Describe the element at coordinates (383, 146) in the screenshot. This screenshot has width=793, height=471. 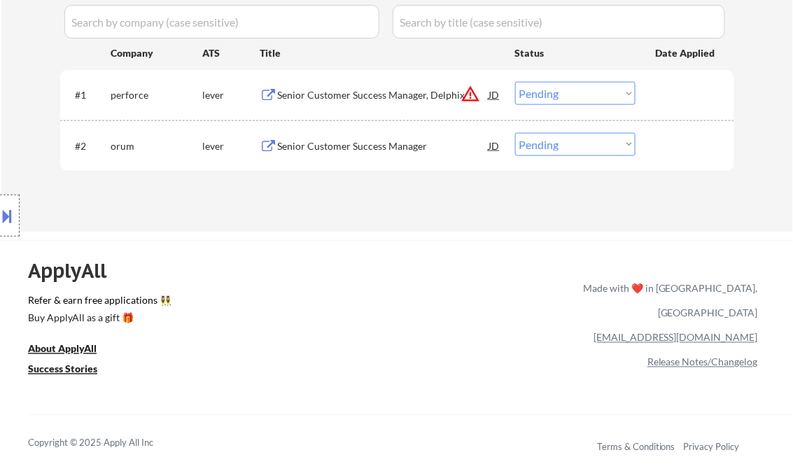
I see `div: Senior Customer Success Manager` at that location.